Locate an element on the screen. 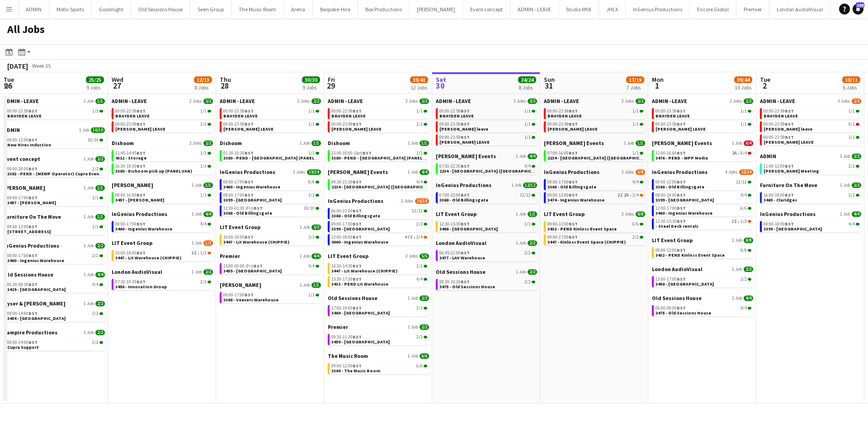  span: 12:00-16:00 is located at coordinates (670, 153).